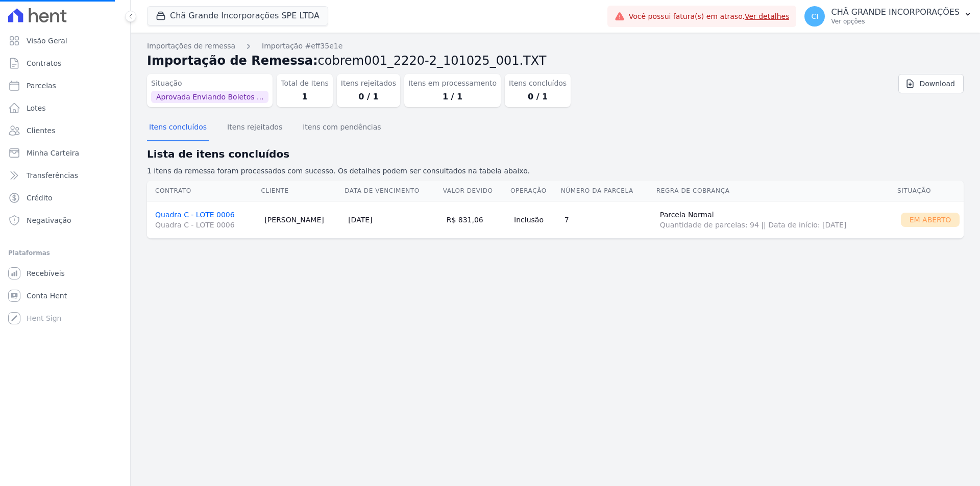  What do you see at coordinates (65, 175) in the screenshot?
I see `a: Transferências` at bounding box center [65, 175].